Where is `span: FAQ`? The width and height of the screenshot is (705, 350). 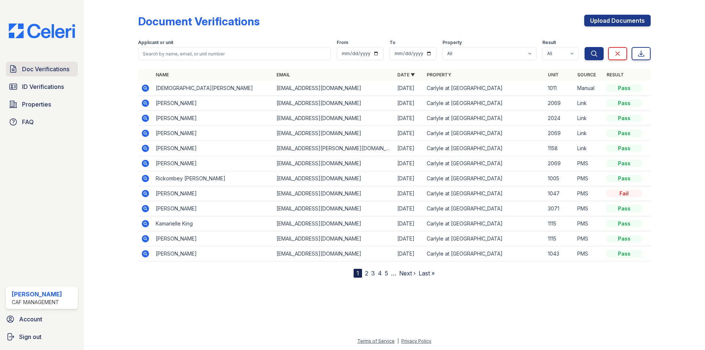 span: FAQ is located at coordinates (28, 122).